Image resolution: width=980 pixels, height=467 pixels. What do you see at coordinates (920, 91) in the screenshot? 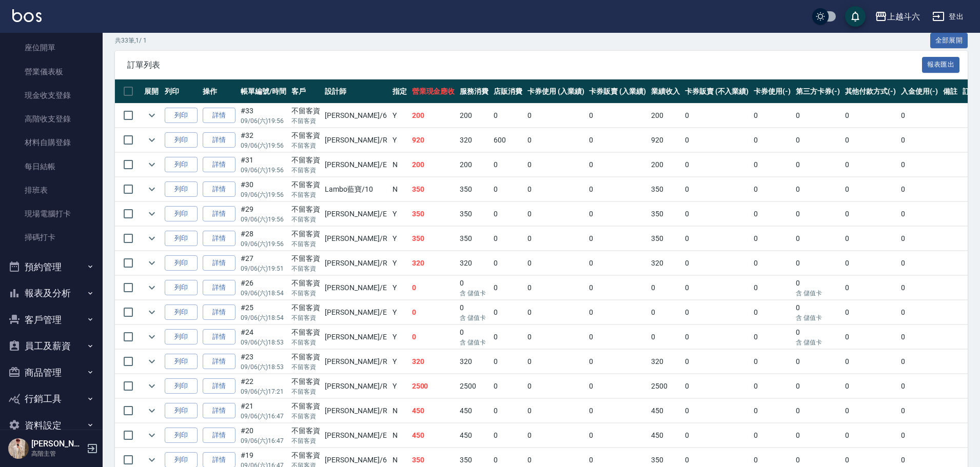
I see `th: 入金使用(-)` at bounding box center [920, 91].